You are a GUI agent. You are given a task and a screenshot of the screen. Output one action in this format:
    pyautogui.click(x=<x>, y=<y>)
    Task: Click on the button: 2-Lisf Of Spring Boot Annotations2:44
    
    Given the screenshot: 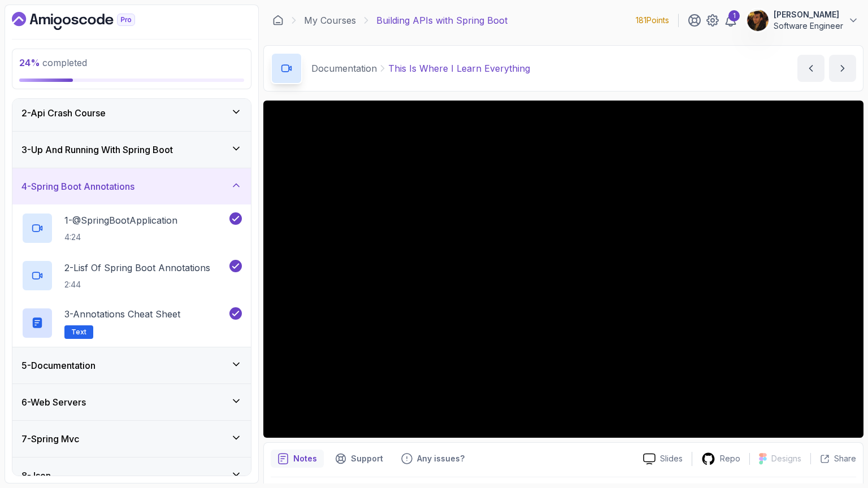 What is the action you would take?
    pyautogui.click(x=132, y=276)
    